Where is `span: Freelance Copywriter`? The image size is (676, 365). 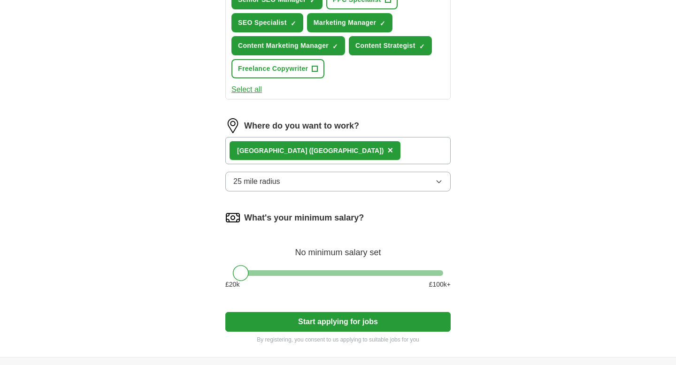 span: Freelance Copywriter is located at coordinates (273, 68).